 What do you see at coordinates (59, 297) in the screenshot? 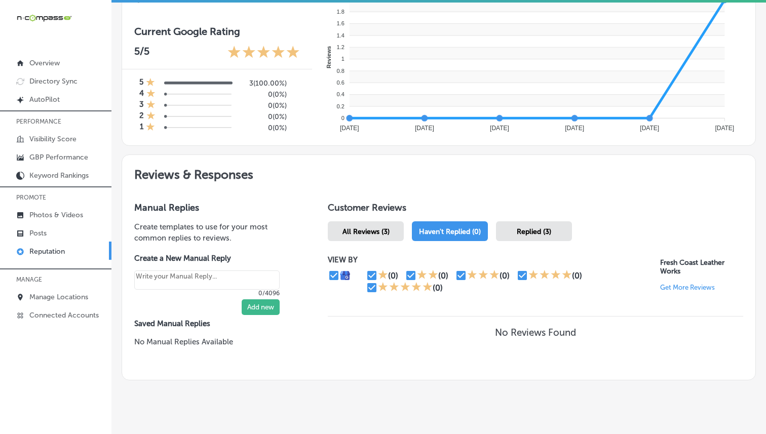
I see `p: Manage Locations` at bounding box center [59, 297].